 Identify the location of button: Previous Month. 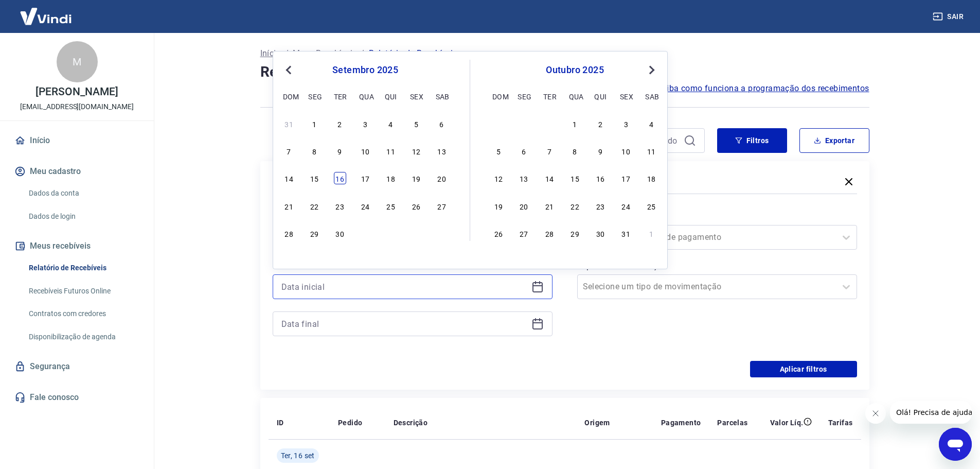
(289, 70).